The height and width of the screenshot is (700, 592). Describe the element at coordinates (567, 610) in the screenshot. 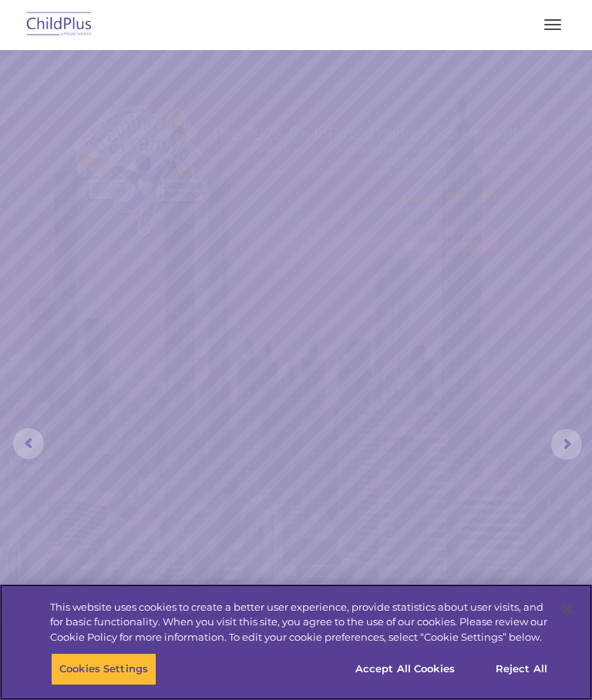

I see `button: Close` at that location.